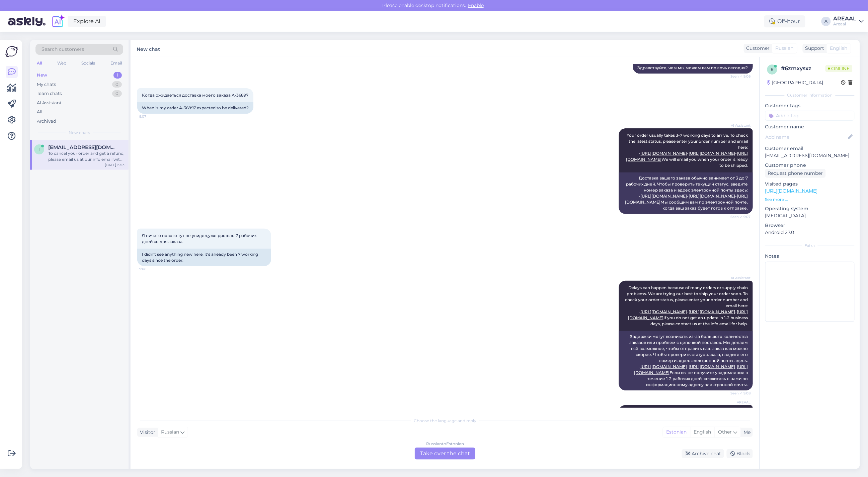  Describe the element at coordinates (813, 48) in the screenshot. I see `div: Support` at that location.